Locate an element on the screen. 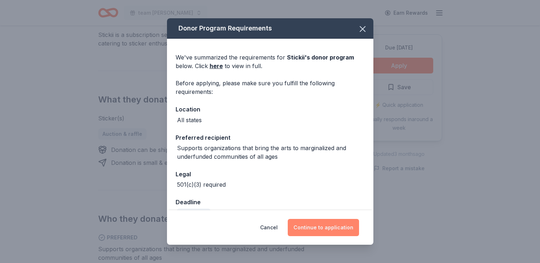 The image size is (540, 263). div: All states is located at coordinates (189, 120).